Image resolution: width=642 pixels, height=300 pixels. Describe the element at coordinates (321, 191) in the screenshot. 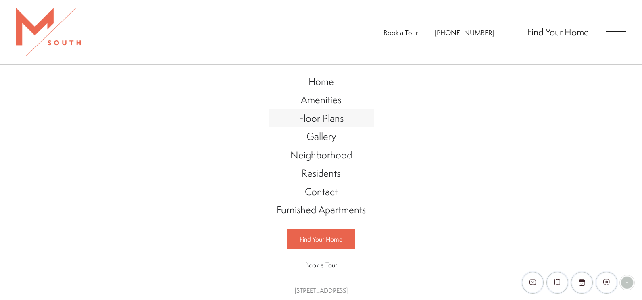

I see `span: Contact` at that location.